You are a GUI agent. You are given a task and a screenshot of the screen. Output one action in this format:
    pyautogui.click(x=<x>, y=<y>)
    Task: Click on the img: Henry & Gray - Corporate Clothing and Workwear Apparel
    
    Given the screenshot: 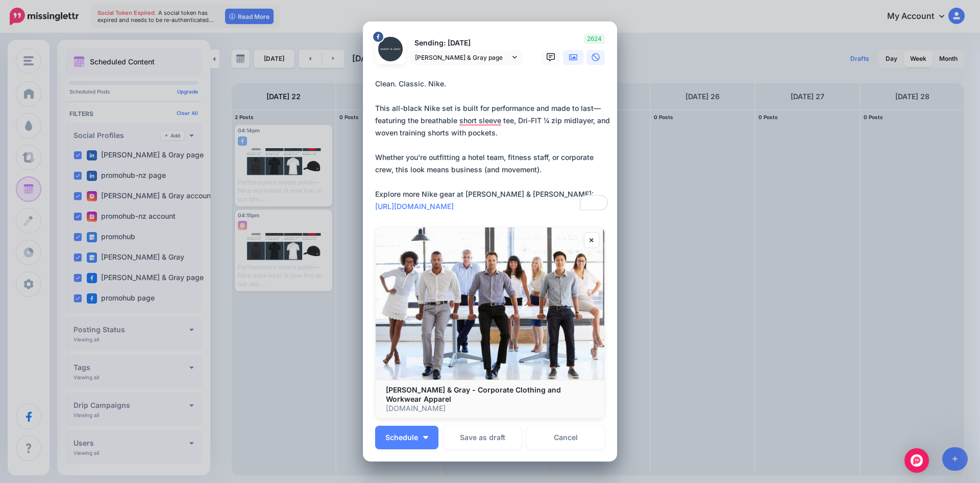 What is the action you would take?
    pyautogui.click(x=490, y=303)
    